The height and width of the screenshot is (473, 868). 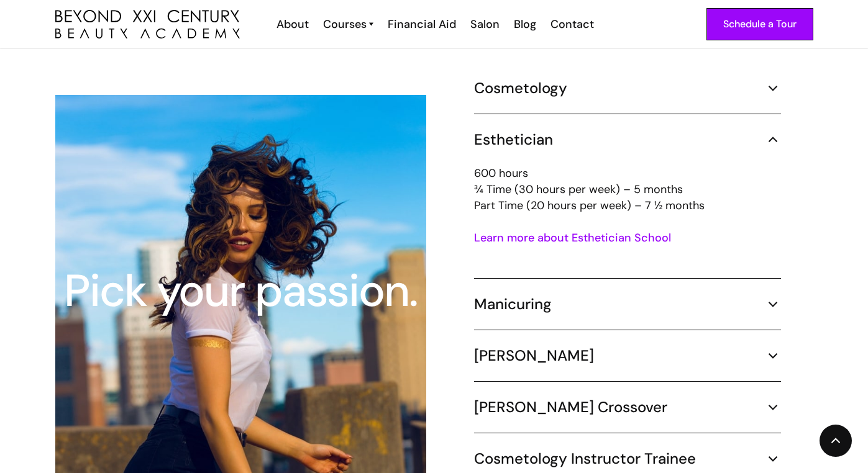 What do you see at coordinates (421, 25) in the screenshot?
I see `a: Financial Aid` at bounding box center [421, 25].